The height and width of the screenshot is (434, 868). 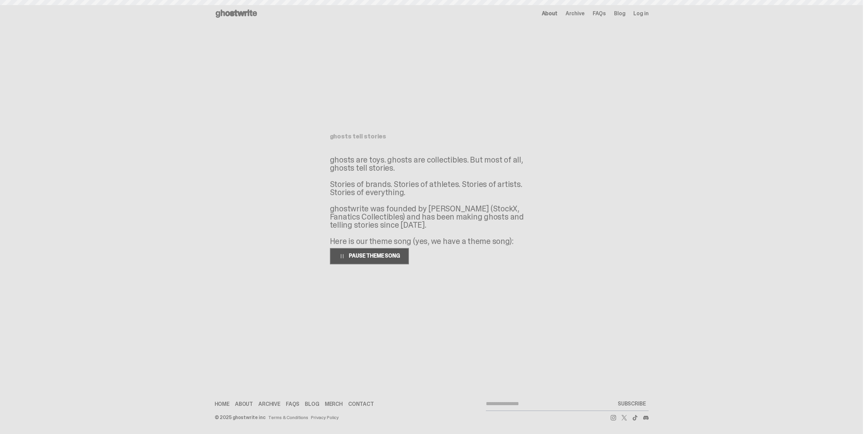 What do you see at coordinates (550, 13) in the screenshot?
I see `span: About` at bounding box center [550, 13].